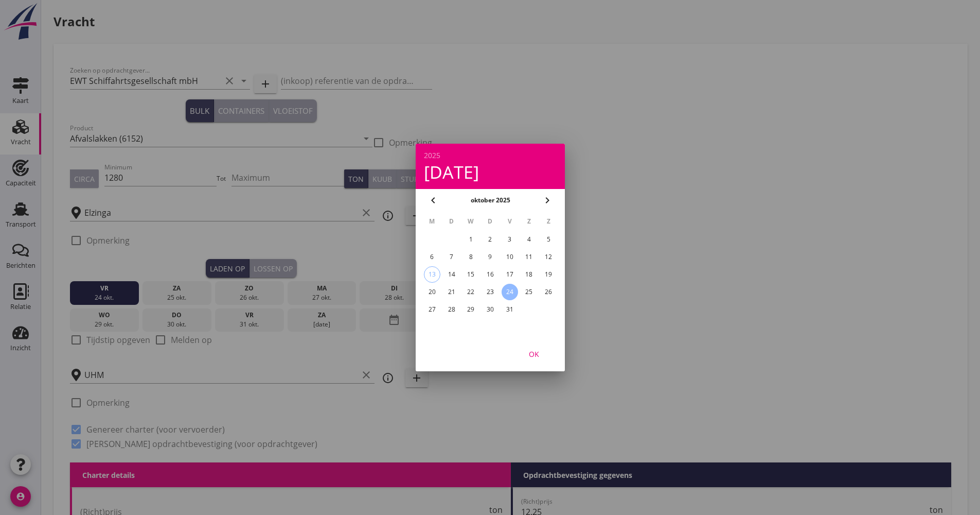  What do you see at coordinates (431, 292) in the screenshot?
I see `button: 20` at bounding box center [431, 292].